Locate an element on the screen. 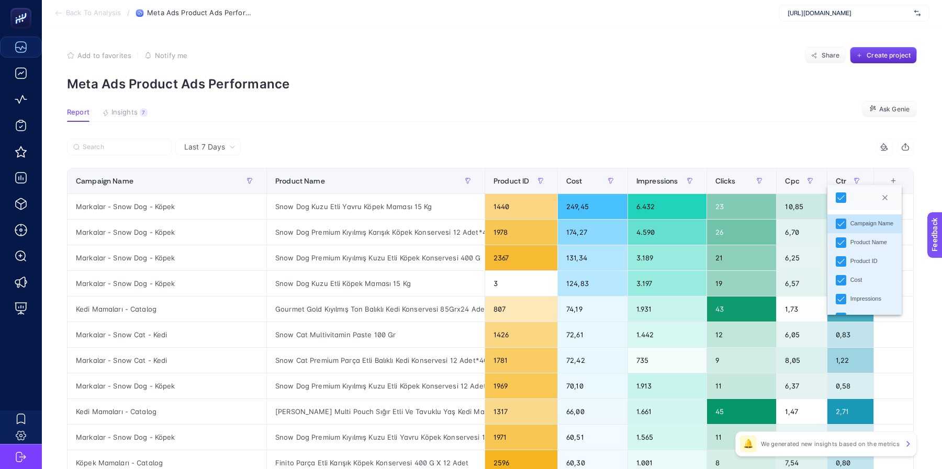 This screenshot has height=469, width=942. div: Snow Dog Kuzu Etli Yavru Köpek Maması 15 Kg is located at coordinates (376, 207).